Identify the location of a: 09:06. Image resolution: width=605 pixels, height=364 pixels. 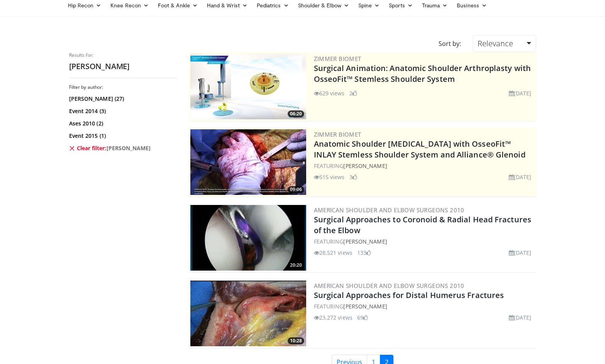
(249, 162).